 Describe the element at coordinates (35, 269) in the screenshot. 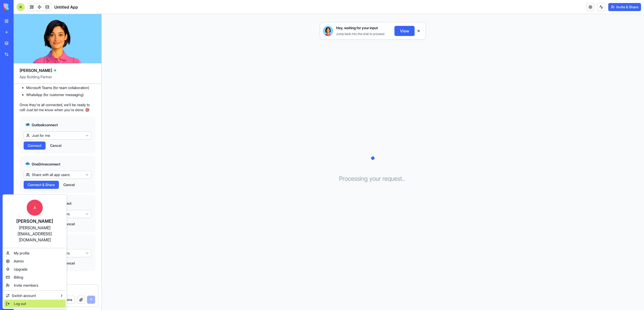

I see `a: Upgrade` at that location.